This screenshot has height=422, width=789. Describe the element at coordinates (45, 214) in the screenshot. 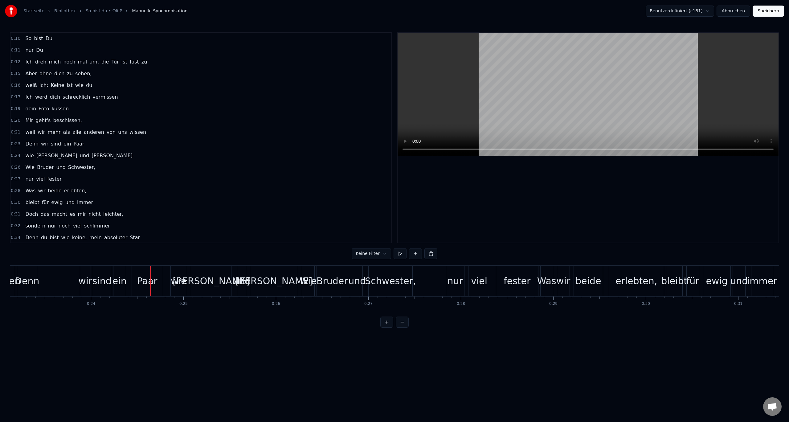

I see `span: das` at that location.